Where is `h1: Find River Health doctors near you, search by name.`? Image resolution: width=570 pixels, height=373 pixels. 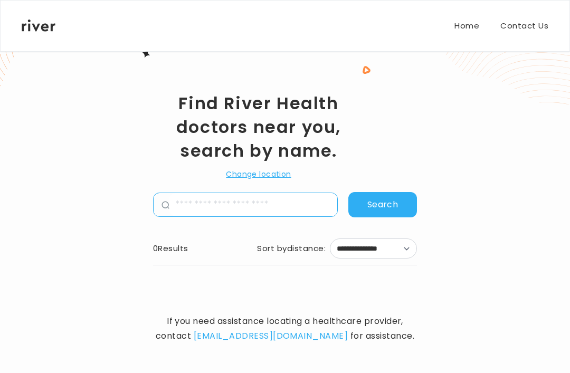
h1: Find River Health doctors near you, search by name. is located at coordinates (259, 127).